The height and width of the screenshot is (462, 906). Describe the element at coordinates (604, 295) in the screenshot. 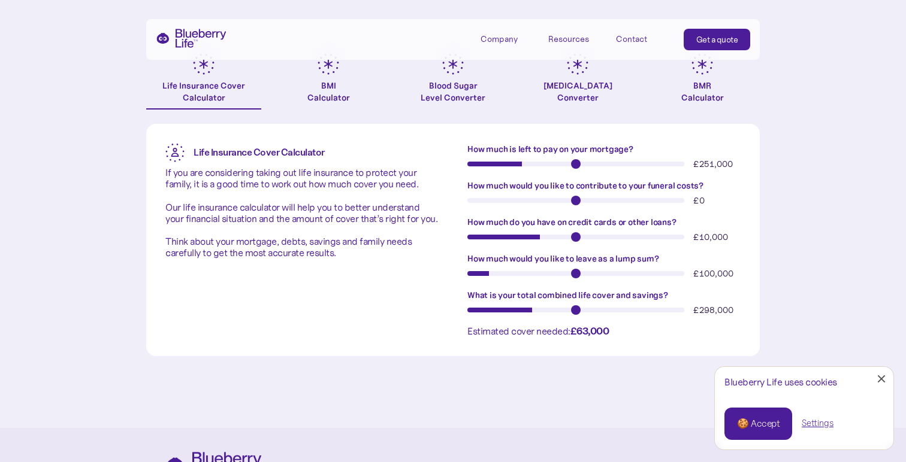

I see `label: What is your total combined life cover and savings?` at that location.